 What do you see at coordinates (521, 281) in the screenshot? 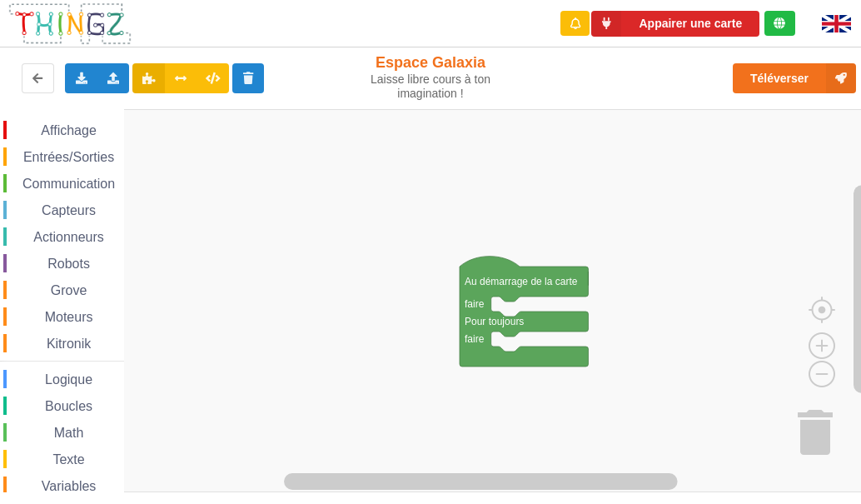
I see `text: Au démarrage de la carte` at bounding box center [521, 281].